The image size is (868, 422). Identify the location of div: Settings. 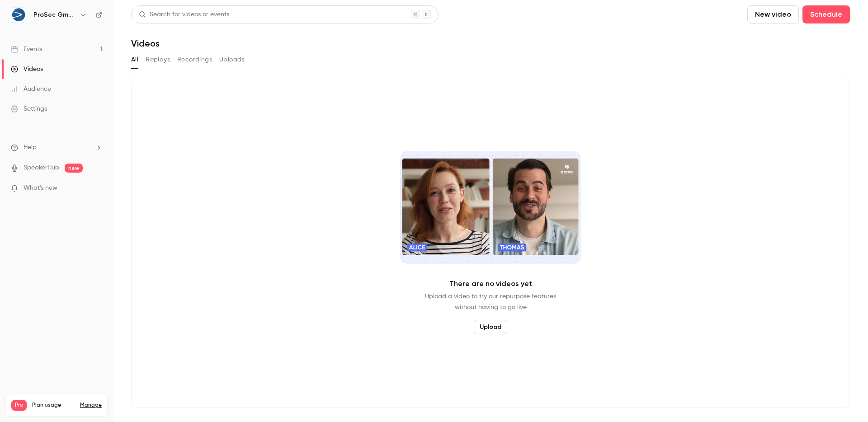
(29, 109).